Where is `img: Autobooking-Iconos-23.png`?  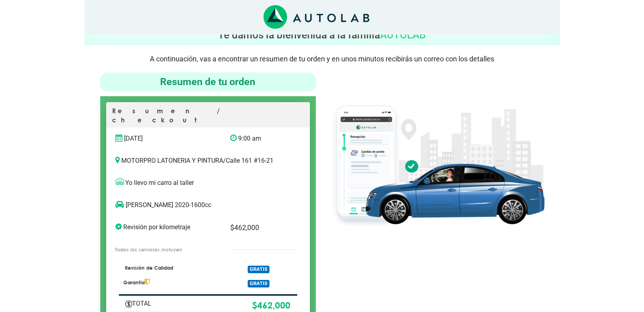 img: Autobooking-Iconos-23.png is located at coordinates (129, 304).